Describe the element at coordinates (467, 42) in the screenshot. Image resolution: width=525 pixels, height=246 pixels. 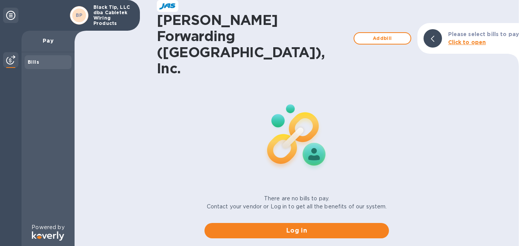
I see `b: Click to open` at that location.